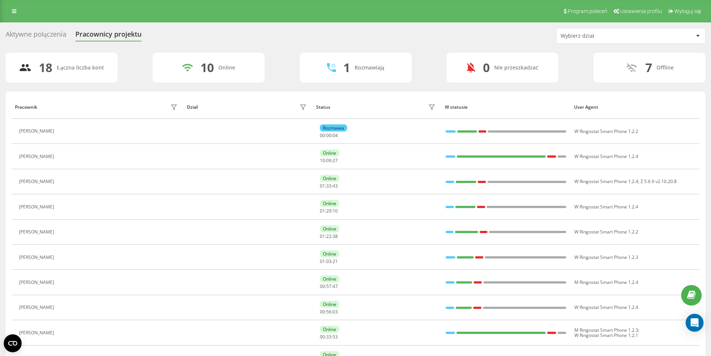 The width and height of the screenshot is (711, 356). Describe the element at coordinates (665, 68) in the screenshot. I see `div: Offline` at that location.